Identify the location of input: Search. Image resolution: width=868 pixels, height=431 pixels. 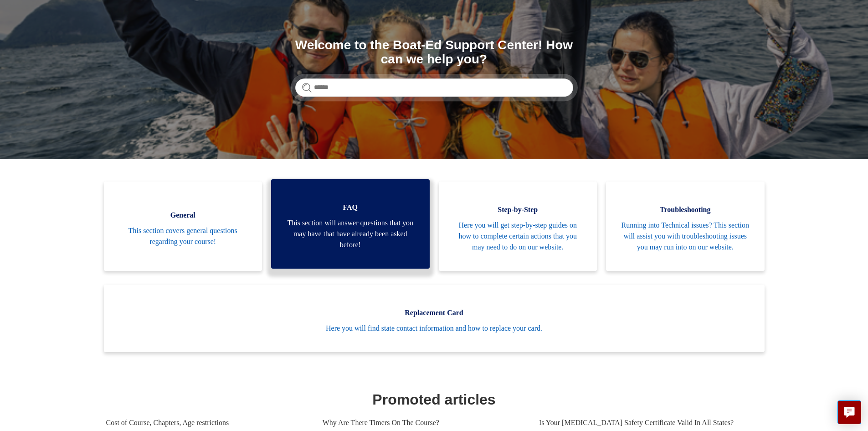
(434, 88).